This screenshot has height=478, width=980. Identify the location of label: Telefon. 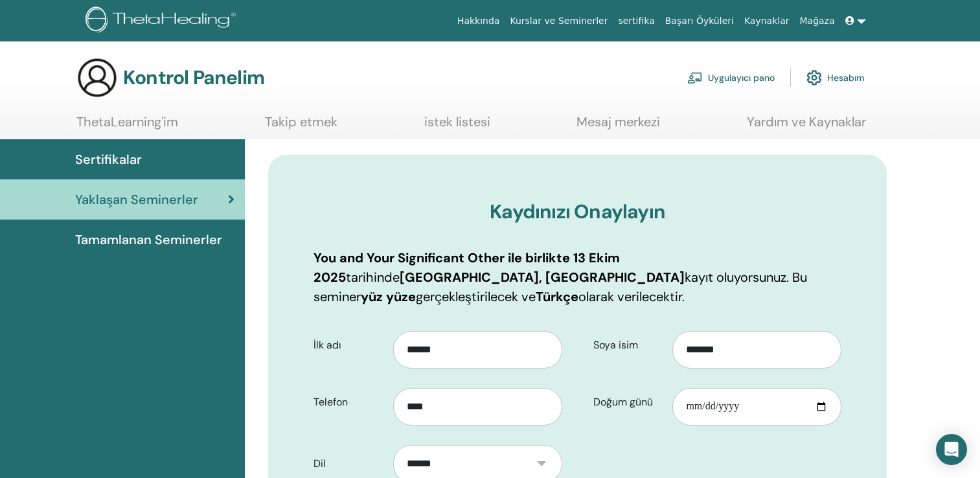
(348, 403).